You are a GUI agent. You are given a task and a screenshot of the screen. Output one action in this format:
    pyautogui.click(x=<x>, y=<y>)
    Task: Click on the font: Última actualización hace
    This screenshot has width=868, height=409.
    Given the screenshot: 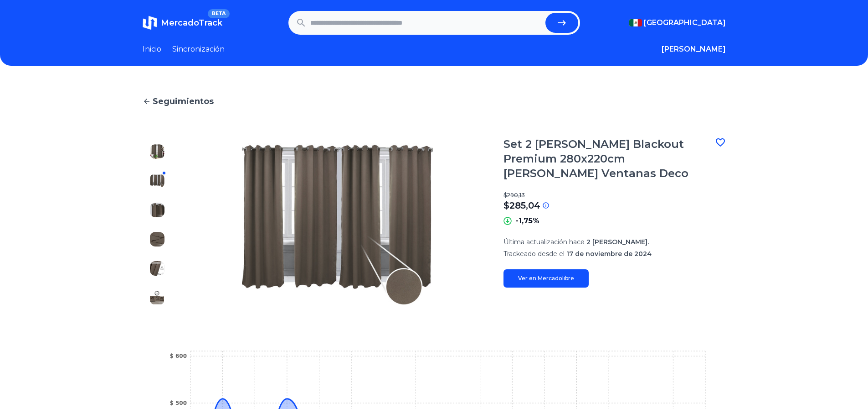 What is the action you would take?
    pyautogui.click(x=544, y=242)
    